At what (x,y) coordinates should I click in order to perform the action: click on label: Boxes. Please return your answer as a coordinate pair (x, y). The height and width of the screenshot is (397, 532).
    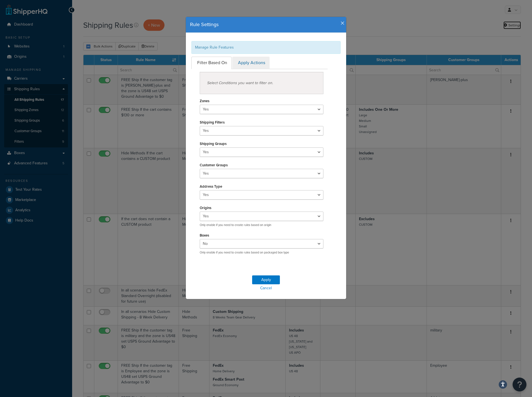
    Looking at the image, I should click on (205, 235).